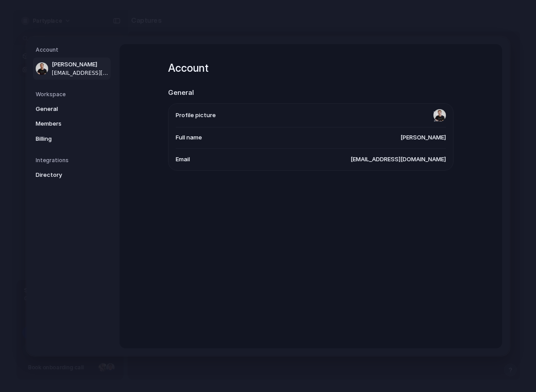 Image resolution: width=536 pixels, height=392 pixels. What do you see at coordinates (72, 138) in the screenshot?
I see `a: Billing` at bounding box center [72, 138].